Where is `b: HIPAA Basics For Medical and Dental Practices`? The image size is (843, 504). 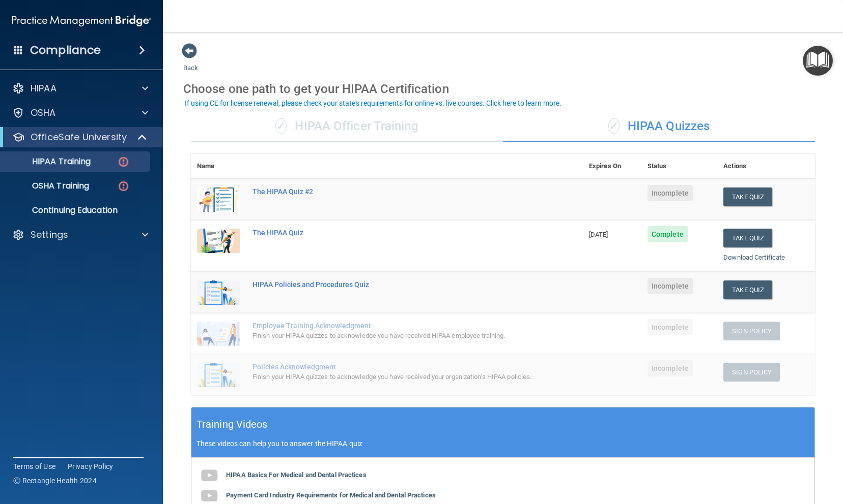
b: HIPAA Basics For Medical and Dental Practices is located at coordinates (296, 475).